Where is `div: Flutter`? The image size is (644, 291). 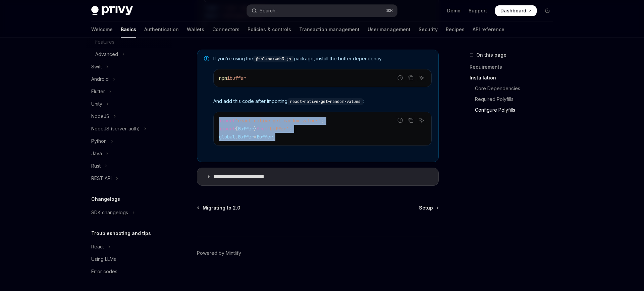 div: Flutter is located at coordinates (98, 92).